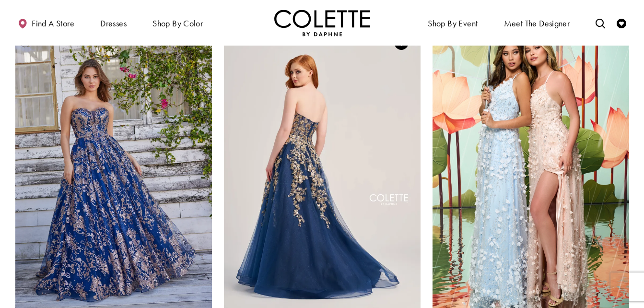  Describe the element at coordinates (46, 23) in the screenshot. I see `a: Find a store` at that location.